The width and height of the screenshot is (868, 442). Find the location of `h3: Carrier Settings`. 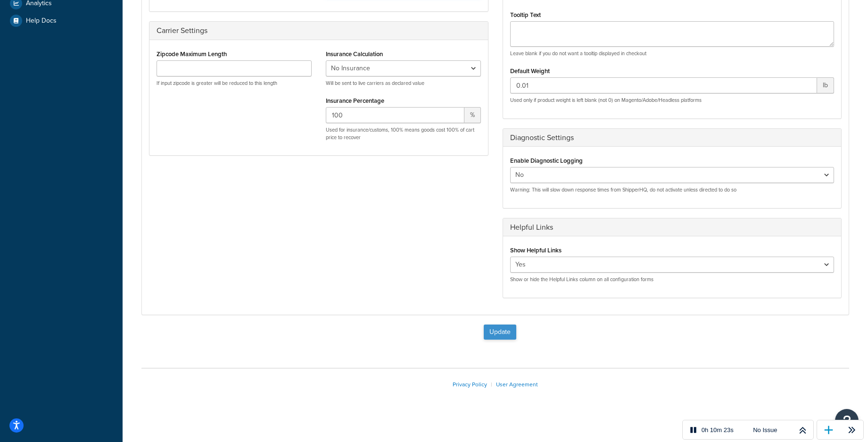

h3: Carrier Settings is located at coordinates (319, 30).